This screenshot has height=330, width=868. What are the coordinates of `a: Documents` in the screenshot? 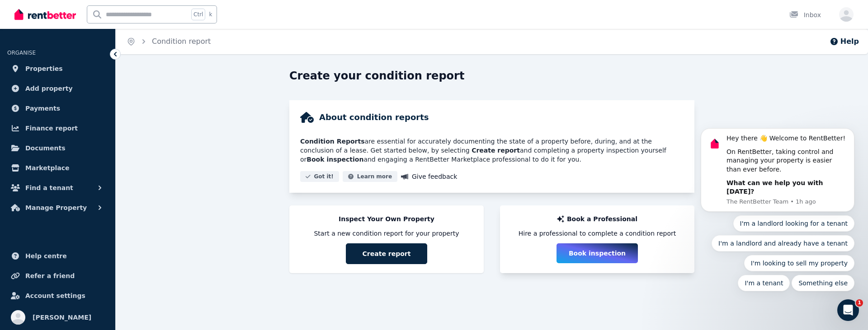 It's located at (57, 148).